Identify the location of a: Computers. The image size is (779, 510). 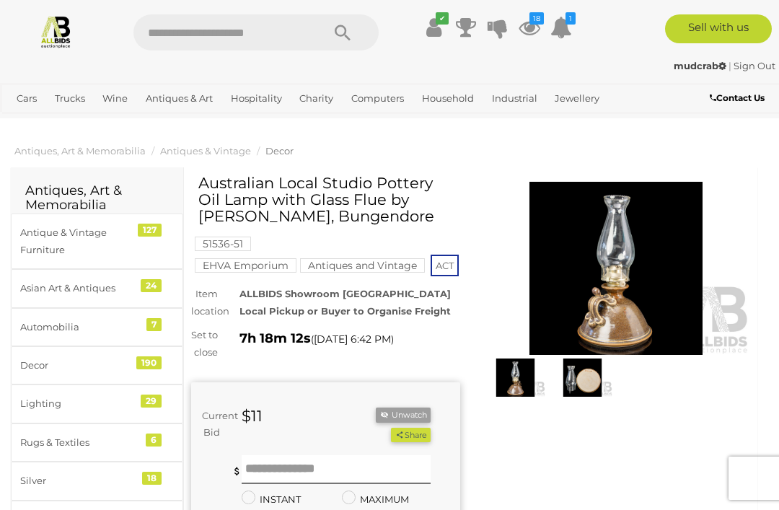
(377, 98).